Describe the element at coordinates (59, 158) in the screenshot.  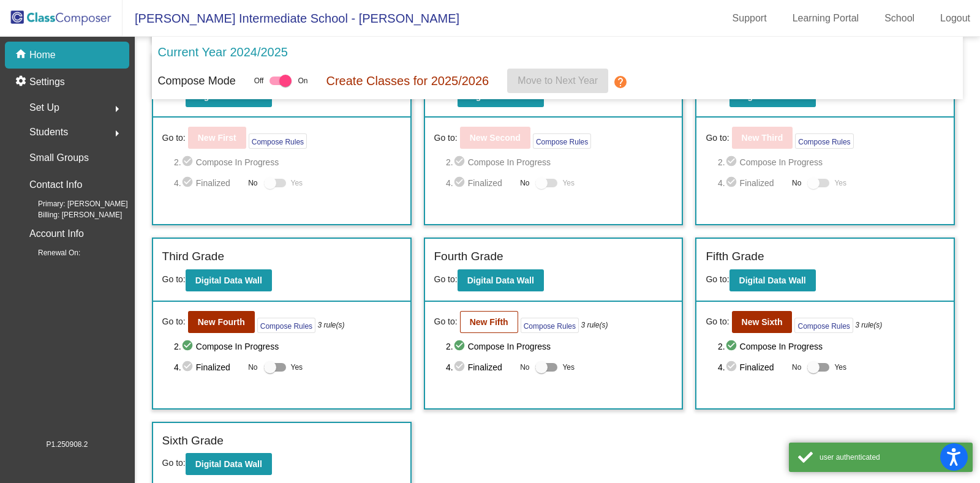
I see `p: Small Groups` at that location.